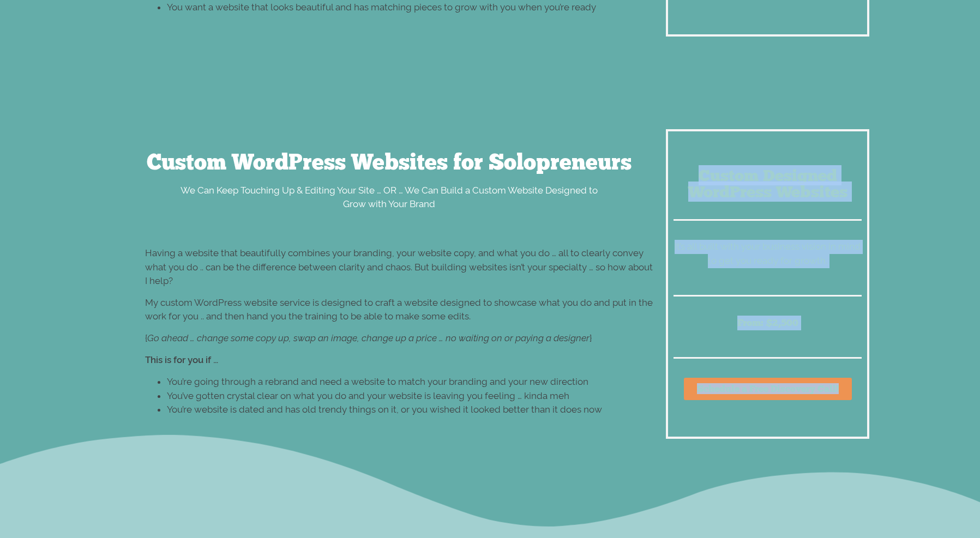 This screenshot has height=538, width=980. What do you see at coordinates (399, 267) in the screenshot?
I see `span: Having a website that beautifully combines your branding, your website copy, and what you do … al...` at bounding box center [399, 267].